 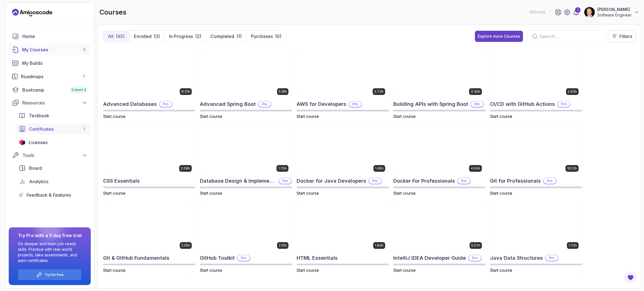 I want to click on div: (1), so click(x=239, y=37).